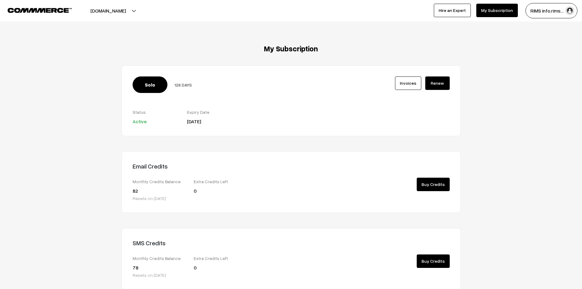 Image resolution: width=582 pixels, height=289 pixels. What do you see at coordinates (408, 83) in the screenshot?
I see `a: Invoices` at bounding box center [408, 83].